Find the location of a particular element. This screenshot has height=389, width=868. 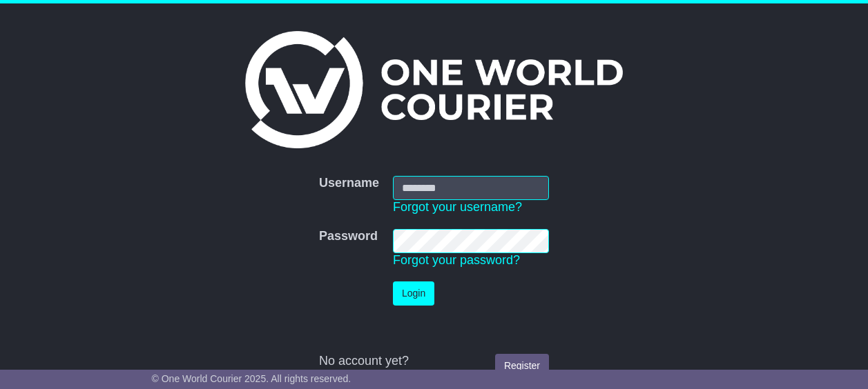

label: Username is located at coordinates (349, 183).